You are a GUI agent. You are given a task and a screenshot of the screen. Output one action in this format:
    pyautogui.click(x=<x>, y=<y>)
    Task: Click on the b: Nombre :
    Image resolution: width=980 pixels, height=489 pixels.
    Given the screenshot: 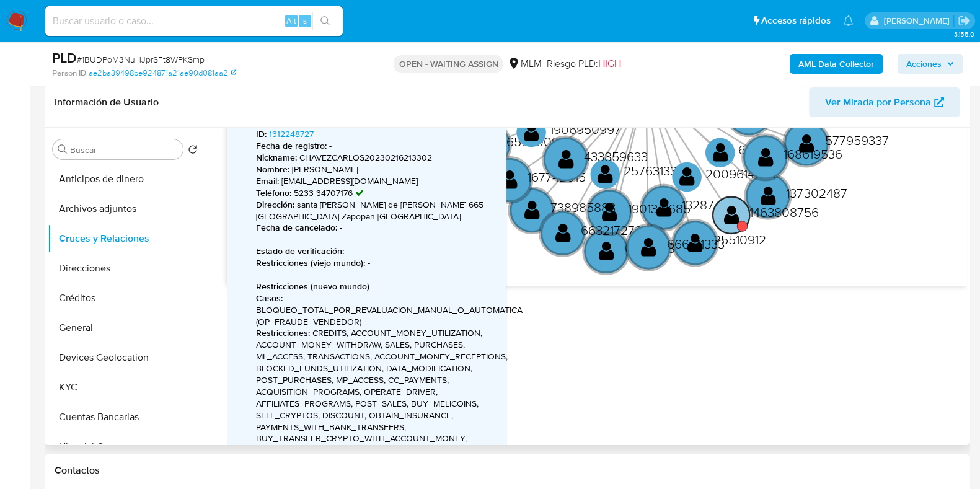 What is the action you would take?
    pyautogui.click(x=273, y=169)
    